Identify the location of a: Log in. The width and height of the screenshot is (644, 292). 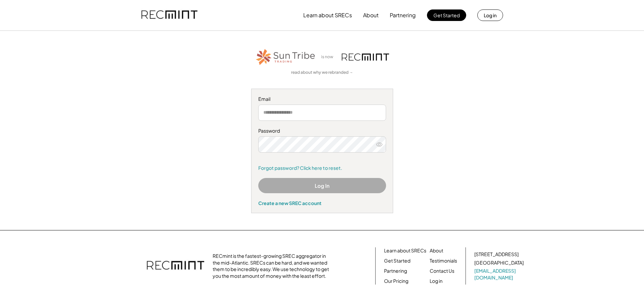
(436, 281).